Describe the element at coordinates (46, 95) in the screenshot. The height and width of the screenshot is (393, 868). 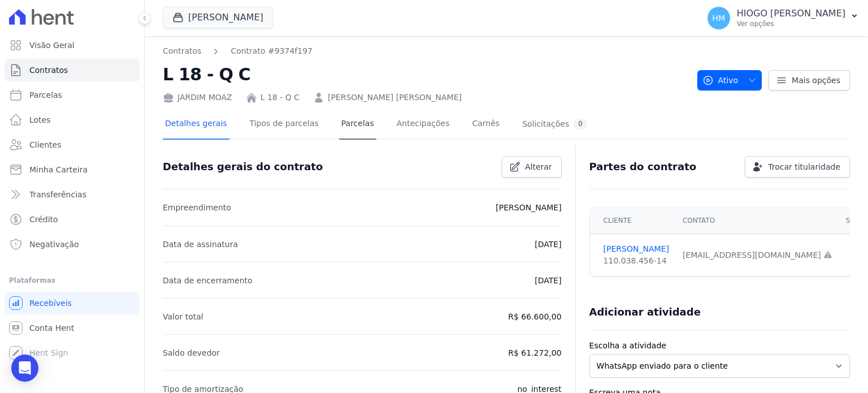
I see `span: Parcelas` at that location.